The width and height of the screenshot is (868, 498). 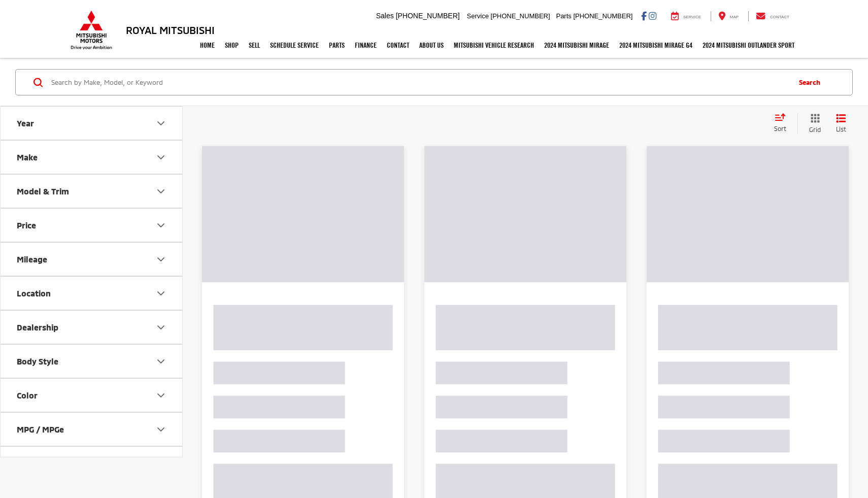 What do you see at coordinates (231, 45) in the screenshot?
I see `a: Shop` at bounding box center [231, 45].